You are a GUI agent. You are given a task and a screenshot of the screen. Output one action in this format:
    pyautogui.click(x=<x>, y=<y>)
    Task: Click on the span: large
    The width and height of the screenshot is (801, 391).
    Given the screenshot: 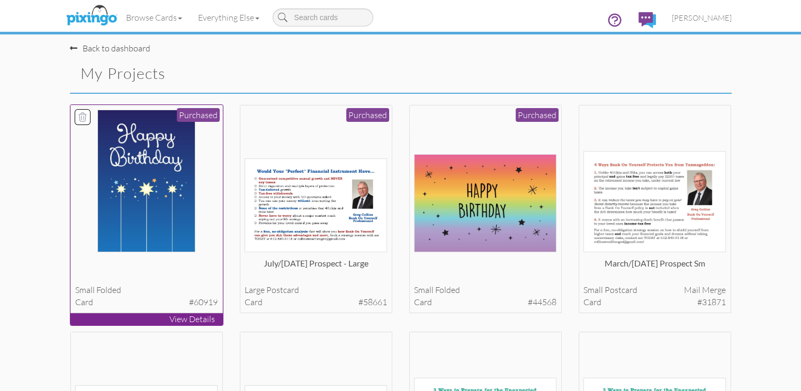 What is the action you would take?
    pyautogui.click(x=255, y=290)
    